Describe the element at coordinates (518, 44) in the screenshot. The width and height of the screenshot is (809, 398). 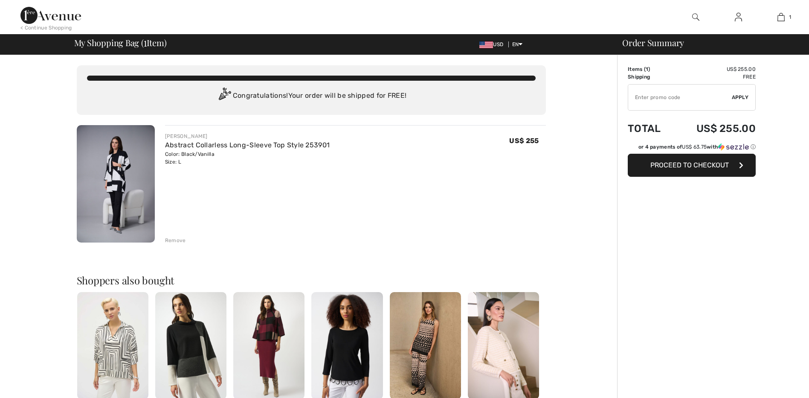
I see `span: EN` at that location.